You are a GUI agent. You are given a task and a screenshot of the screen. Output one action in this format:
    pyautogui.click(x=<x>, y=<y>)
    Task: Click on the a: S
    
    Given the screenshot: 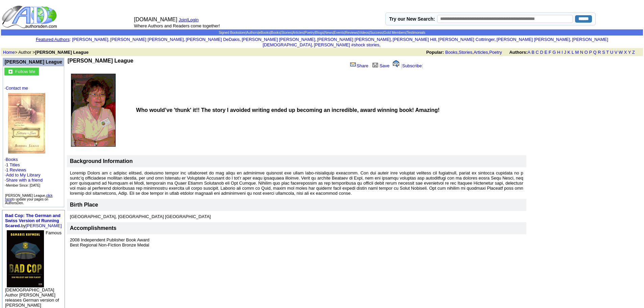 What is the action you would take?
    pyautogui.click(x=603, y=52)
    